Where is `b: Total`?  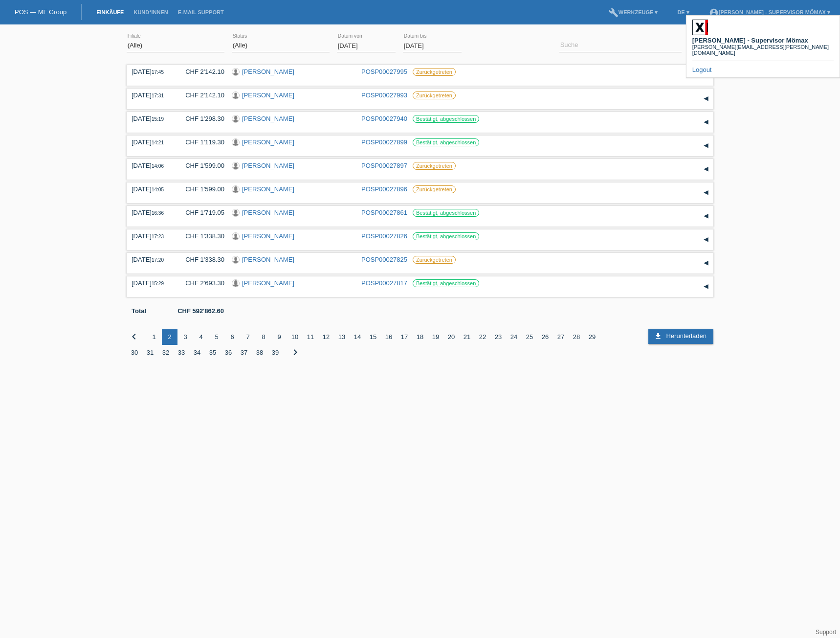
b: Total is located at coordinates (139, 310).